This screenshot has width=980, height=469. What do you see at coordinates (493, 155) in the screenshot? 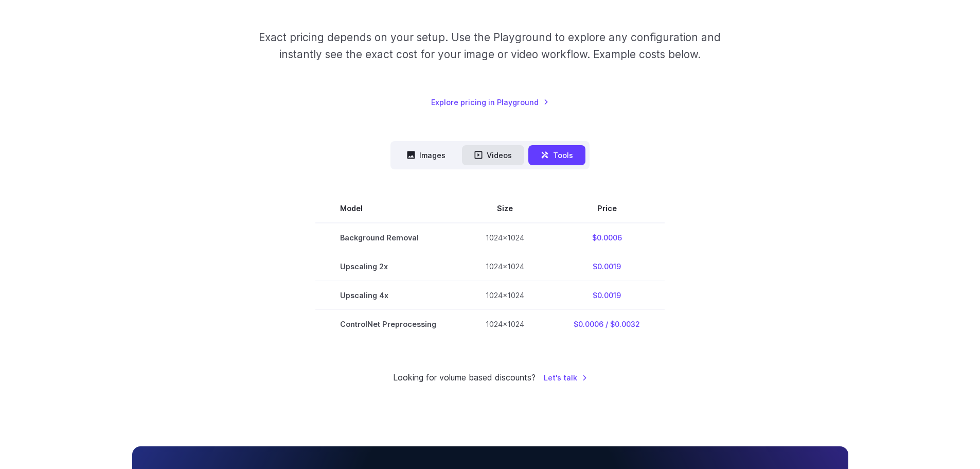
I see `button: Videos` at bounding box center [493, 155].